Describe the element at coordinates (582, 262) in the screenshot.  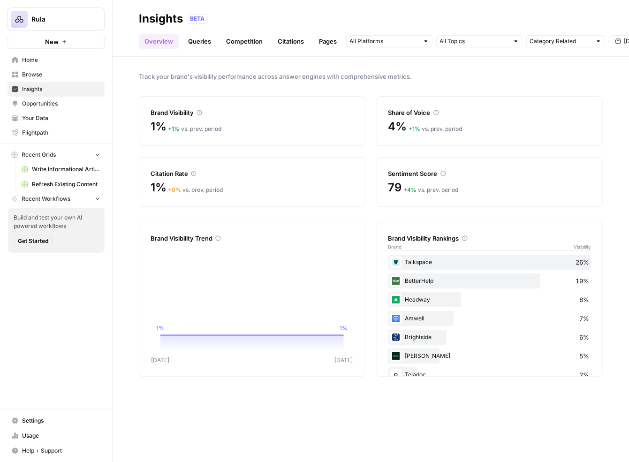
I see `span: 26%` at that location.